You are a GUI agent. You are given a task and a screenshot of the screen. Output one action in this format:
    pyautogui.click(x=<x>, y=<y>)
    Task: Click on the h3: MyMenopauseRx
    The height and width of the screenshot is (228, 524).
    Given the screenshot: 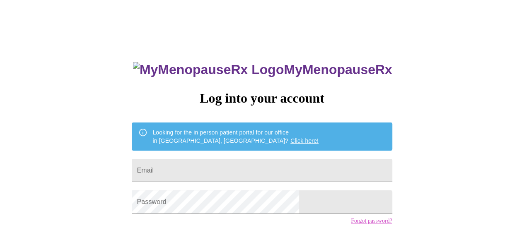 What is the action you would take?
    pyautogui.click(x=262, y=70)
    